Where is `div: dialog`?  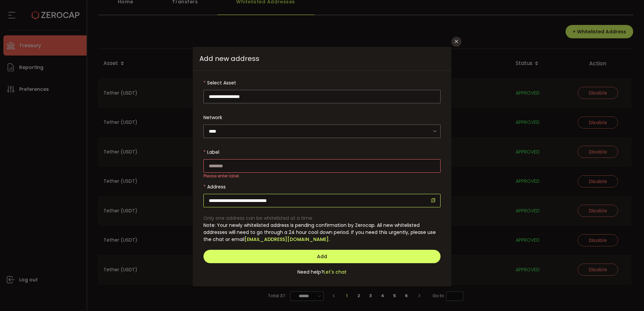
div: dialog is located at coordinates (322, 166).